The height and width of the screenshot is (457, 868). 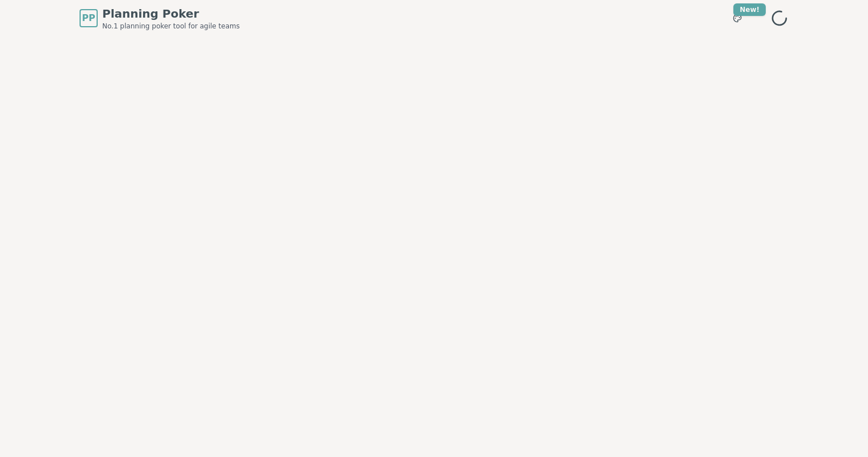 What do you see at coordinates (171, 14) in the screenshot?
I see `span: Planning Poker` at bounding box center [171, 14].